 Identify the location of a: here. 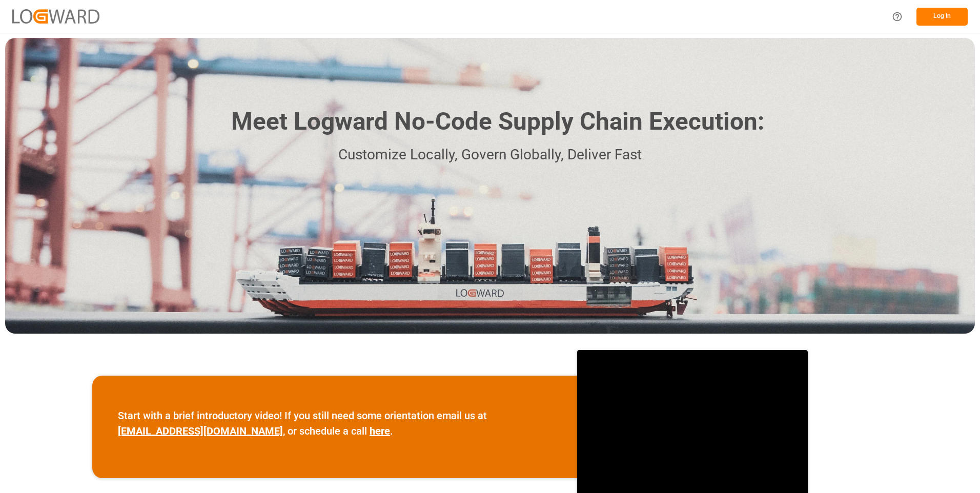
(380, 431).